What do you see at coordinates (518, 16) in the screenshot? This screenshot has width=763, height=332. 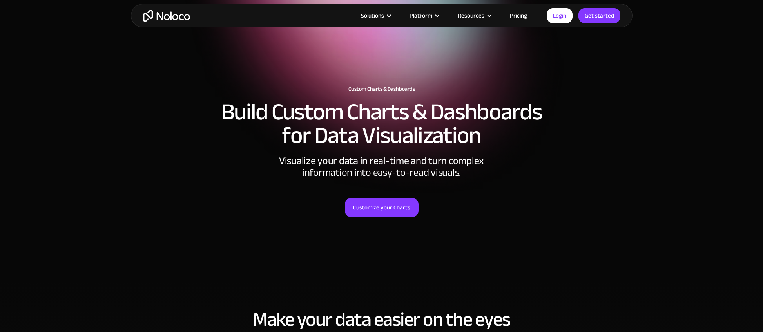 I see `a: Pricing` at bounding box center [518, 16].